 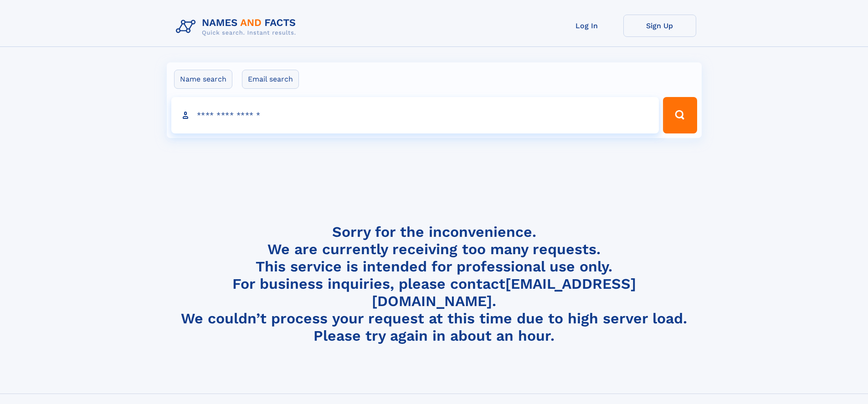 What do you see at coordinates (679, 115) in the screenshot?
I see `button: Search Button` at bounding box center [679, 115].